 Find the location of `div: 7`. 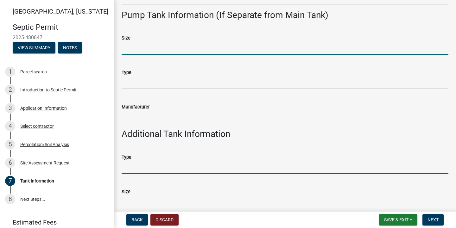

div: 7 is located at coordinates (10, 181).